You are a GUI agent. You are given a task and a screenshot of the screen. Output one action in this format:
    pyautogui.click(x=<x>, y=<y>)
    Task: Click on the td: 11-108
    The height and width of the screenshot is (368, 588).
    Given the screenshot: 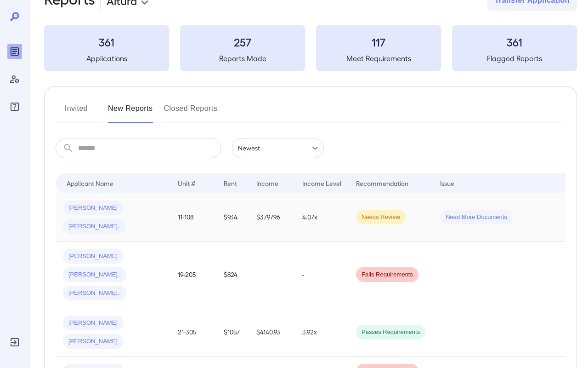 What is the action you would take?
    pyautogui.click(x=194, y=217)
    